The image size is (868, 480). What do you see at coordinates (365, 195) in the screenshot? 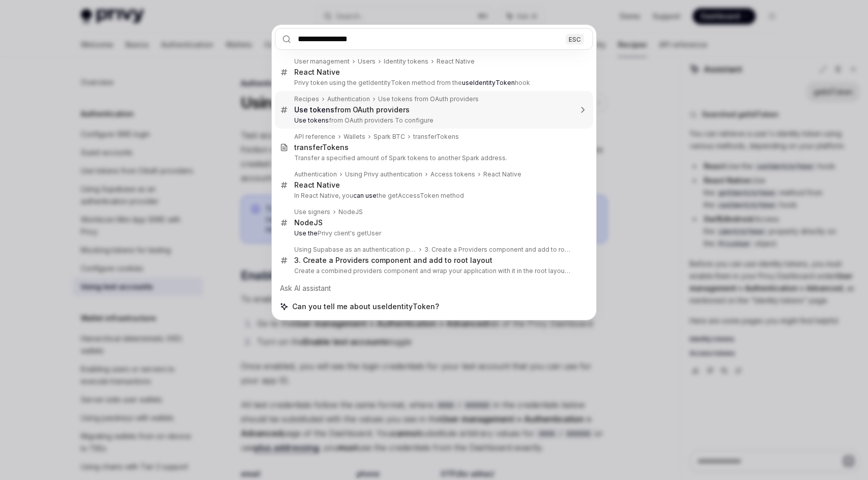
I see `b: can use` at bounding box center [365, 195].